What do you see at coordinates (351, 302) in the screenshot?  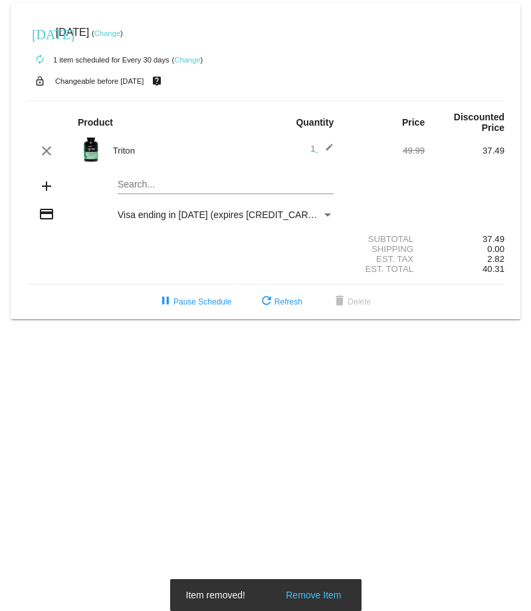 I see `button: Delete` at bounding box center [351, 302].